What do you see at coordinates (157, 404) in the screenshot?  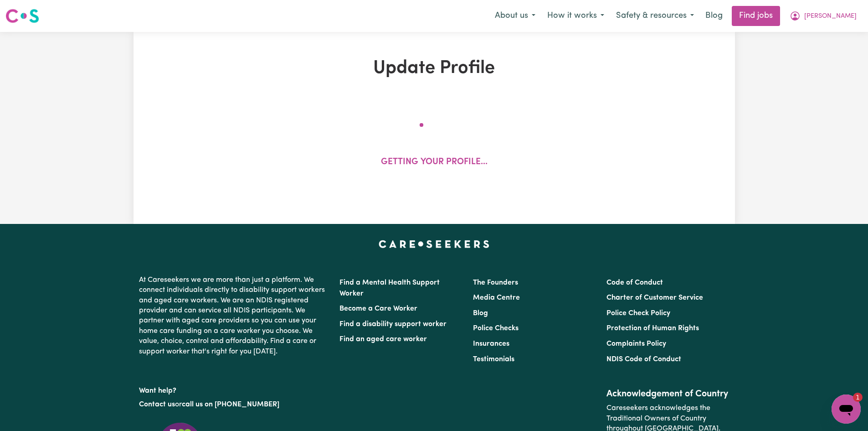 I see `a: Contact us` at bounding box center [157, 404].